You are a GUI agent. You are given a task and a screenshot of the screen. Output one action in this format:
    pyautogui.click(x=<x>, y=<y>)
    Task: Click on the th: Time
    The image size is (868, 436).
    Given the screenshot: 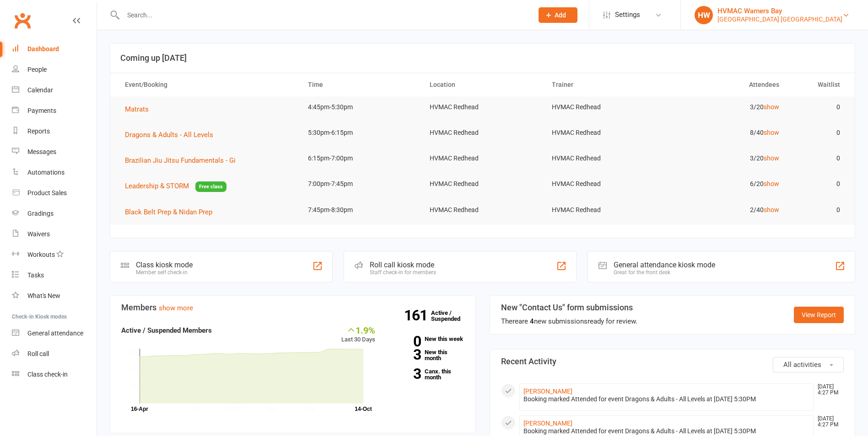 What is the action you would take?
    pyautogui.click(x=361, y=85)
    